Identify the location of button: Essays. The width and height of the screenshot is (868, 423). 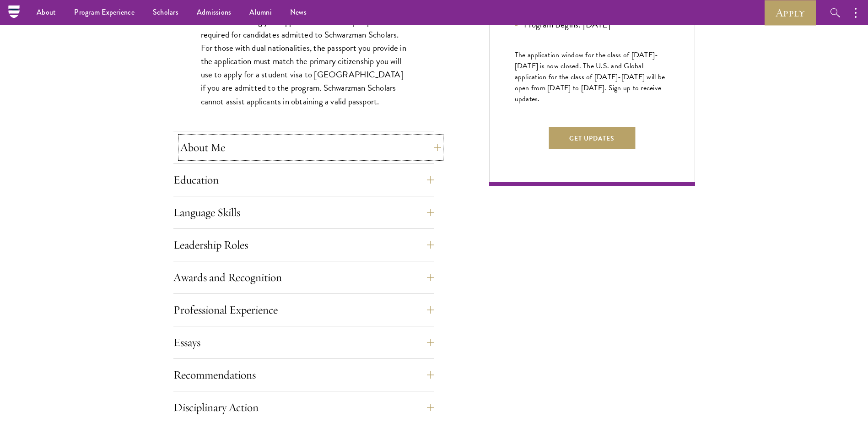
(304, 343).